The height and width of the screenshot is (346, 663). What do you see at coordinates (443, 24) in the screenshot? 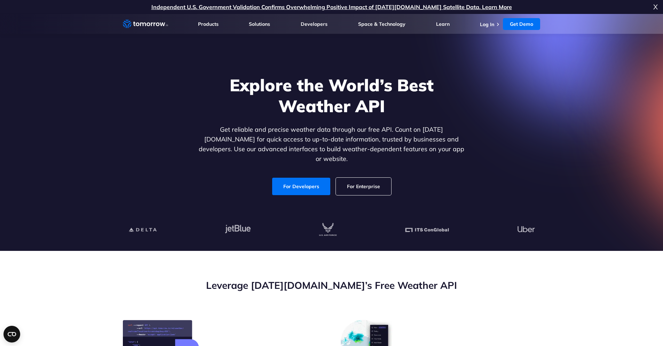
I see `a: Learn` at bounding box center [443, 24].